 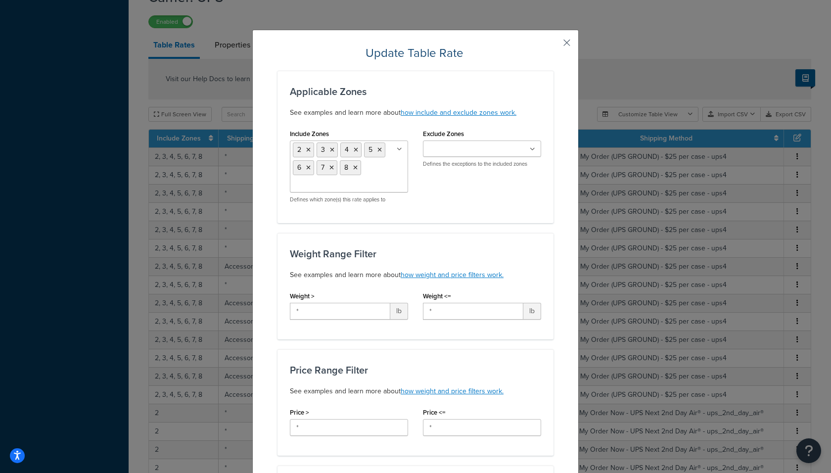 I want to click on span: 6, so click(x=299, y=167).